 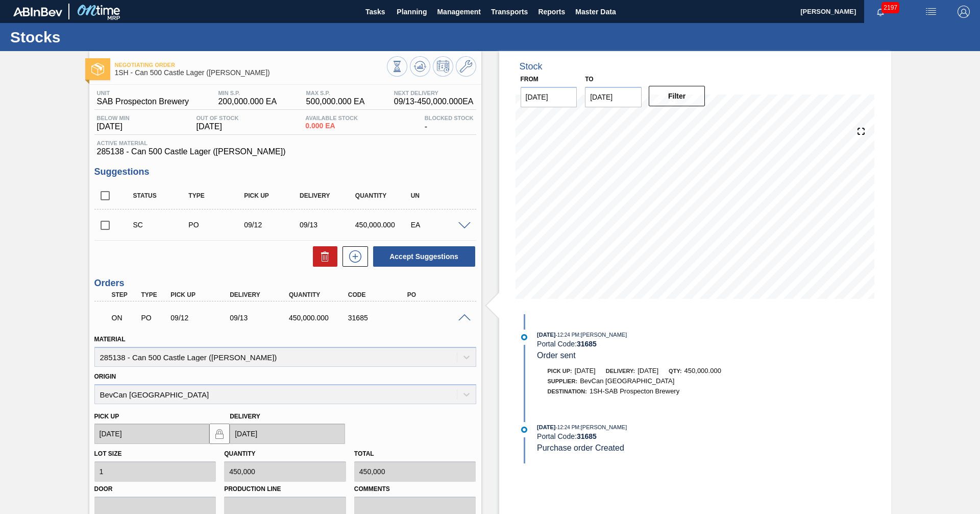 What do you see at coordinates (880, 11) in the screenshot?
I see `button: Notifications` at bounding box center [880, 11].